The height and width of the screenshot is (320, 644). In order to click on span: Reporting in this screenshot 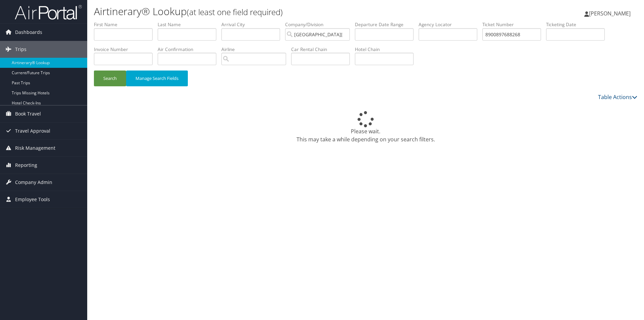, I will do `click(26, 165)`.